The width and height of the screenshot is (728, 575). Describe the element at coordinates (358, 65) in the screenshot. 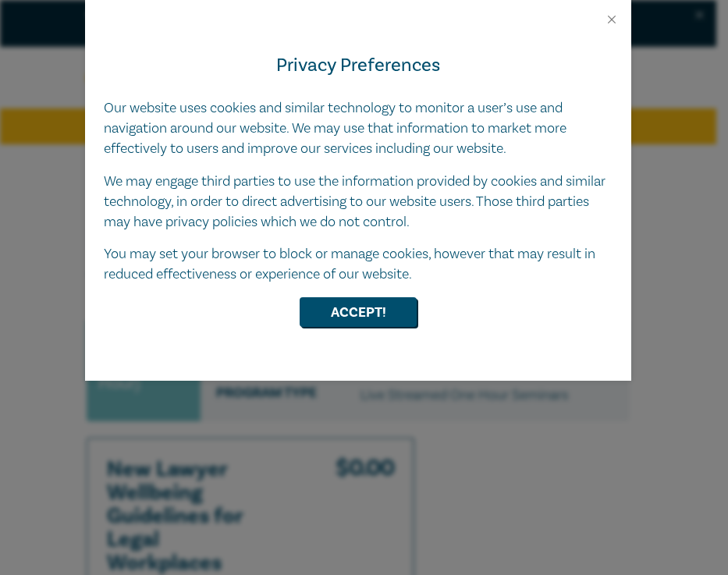

I see `h4: Privacy Preferences` at that location.